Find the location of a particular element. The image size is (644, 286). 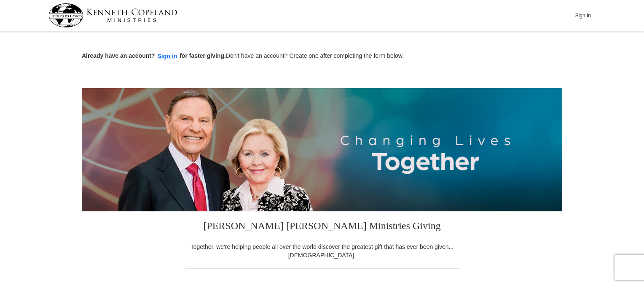

strong: Already have an account? for faster giving. is located at coordinates (154, 55).